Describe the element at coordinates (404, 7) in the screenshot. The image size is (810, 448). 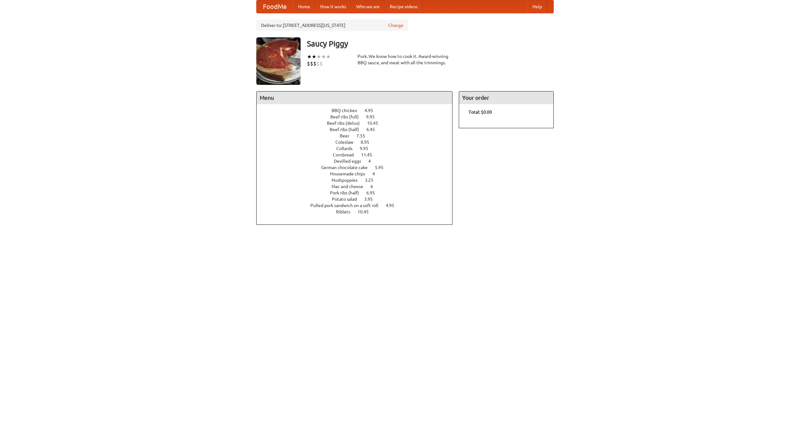
I see `a: Recipe videos` at that location.